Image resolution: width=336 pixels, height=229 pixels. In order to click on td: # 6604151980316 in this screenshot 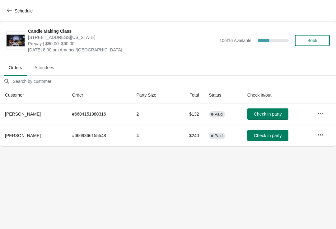, I will do `click(99, 114)`.